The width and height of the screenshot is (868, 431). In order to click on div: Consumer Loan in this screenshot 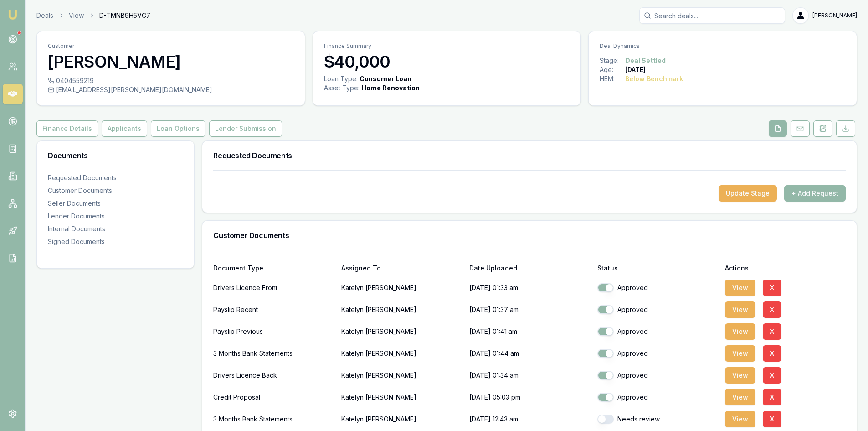, I will do `click(385, 79)`.